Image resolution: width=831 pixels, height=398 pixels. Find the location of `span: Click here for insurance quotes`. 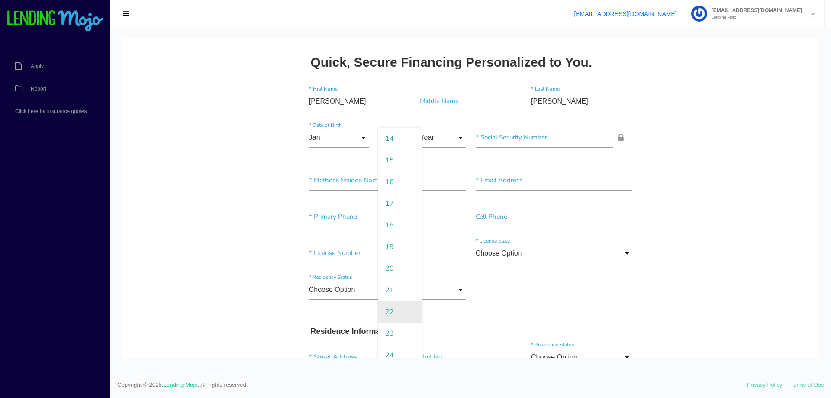

span: Click here for insurance quotes is located at coordinates (51, 111).